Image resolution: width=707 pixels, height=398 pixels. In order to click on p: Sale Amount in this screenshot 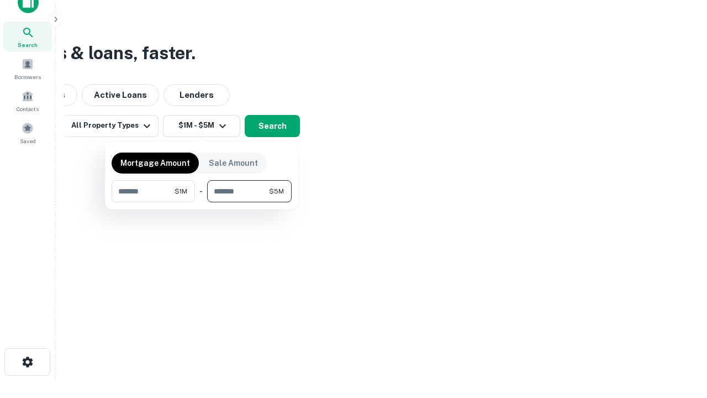, I will do `click(233, 163)`.